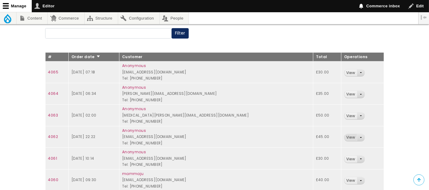 The height and width of the screenshot is (190, 429). What do you see at coordinates (139, 18) in the screenshot?
I see `a: Configuration` at bounding box center [139, 18].